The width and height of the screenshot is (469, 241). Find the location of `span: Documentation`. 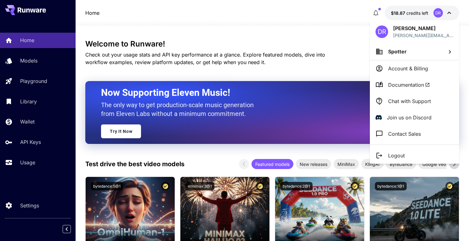

span: Documentation is located at coordinates (409, 85).